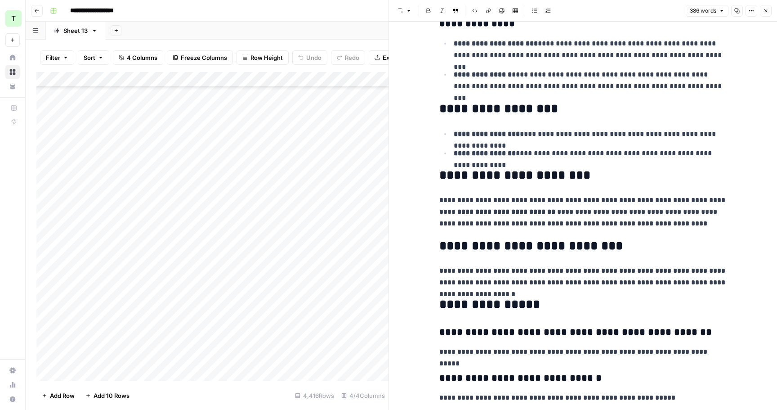 This screenshot has width=777, height=410. Describe the element at coordinates (57, 58) in the screenshot. I see `button: Filter` at that location.